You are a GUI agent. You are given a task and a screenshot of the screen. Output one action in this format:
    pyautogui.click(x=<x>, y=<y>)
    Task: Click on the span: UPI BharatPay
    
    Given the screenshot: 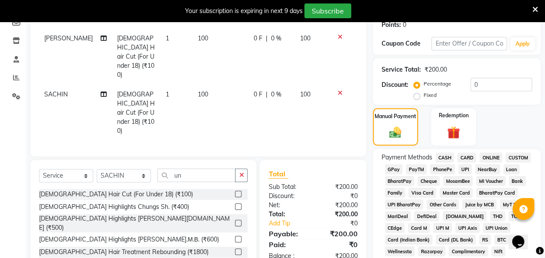 What is the action you would take?
    pyautogui.click(x=404, y=204)
    